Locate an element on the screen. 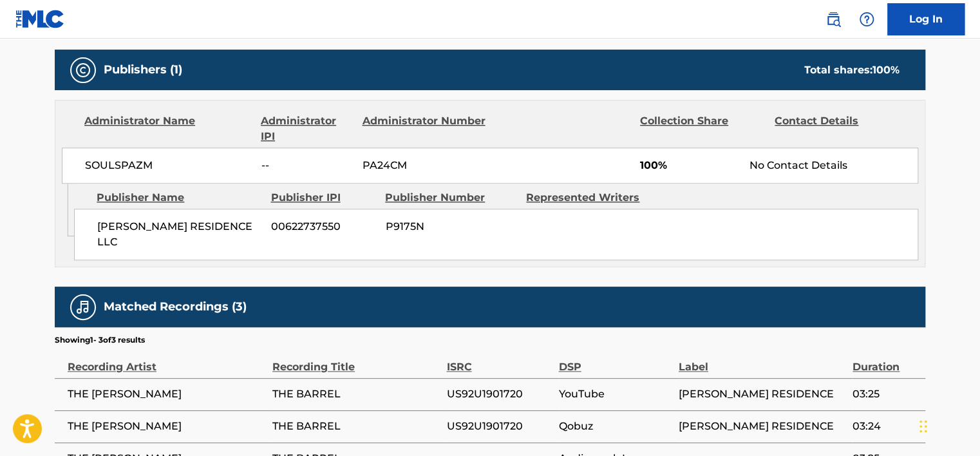 This screenshot has width=980, height=456. div: Administrator IPI is located at coordinates (307, 129).